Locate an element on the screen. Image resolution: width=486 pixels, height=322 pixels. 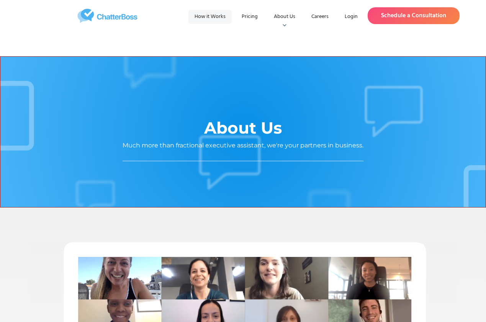
a: Pricing is located at coordinates (250, 17).